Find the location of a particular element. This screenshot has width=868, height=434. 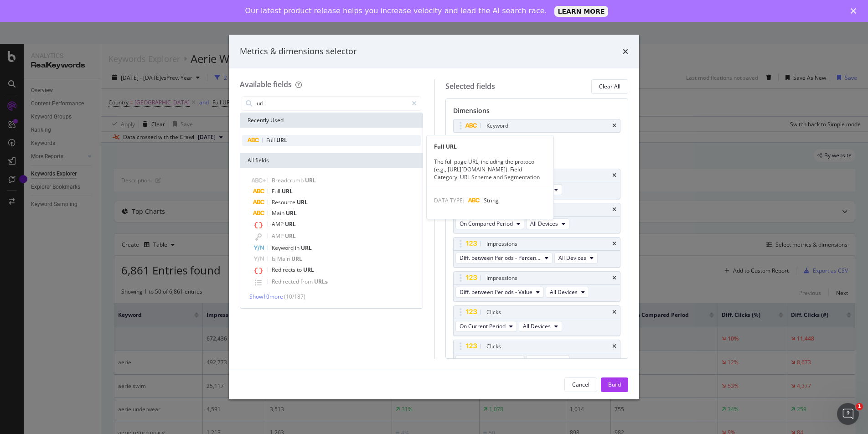

div: All fields is located at coordinates (332, 160).